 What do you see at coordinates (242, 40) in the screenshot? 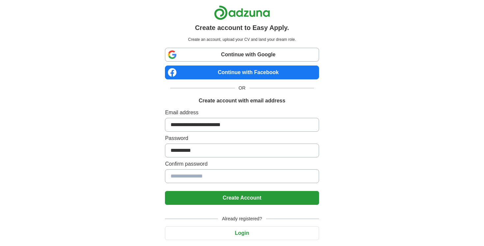
I see `p: Create an account, upload your CV and land your dream role.` at bounding box center [242, 40].